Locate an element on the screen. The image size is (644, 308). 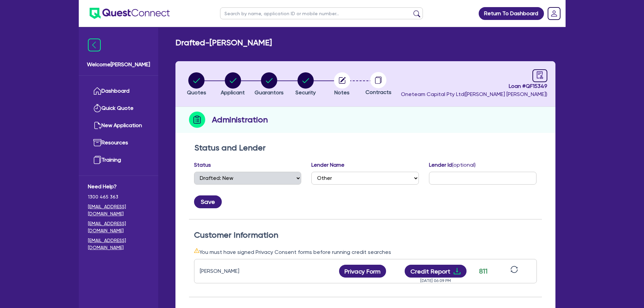
label: Lender Name is located at coordinates (328, 165).